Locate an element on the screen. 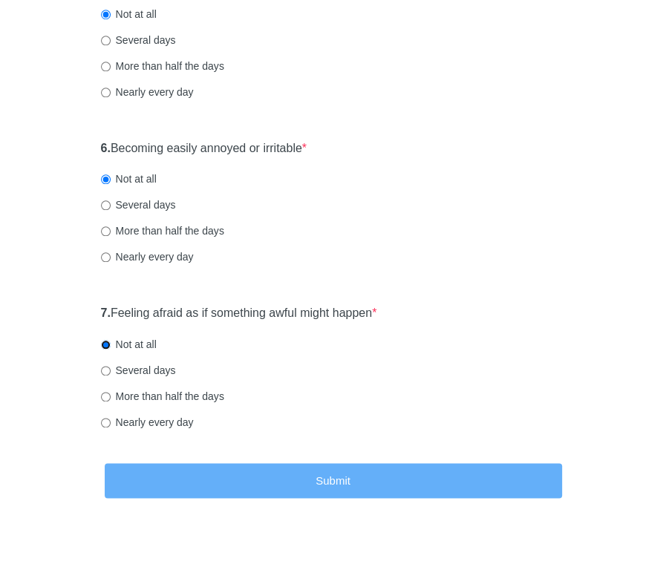 The width and height of the screenshot is (666, 587). strong: 6. is located at coordinates (105, 148).